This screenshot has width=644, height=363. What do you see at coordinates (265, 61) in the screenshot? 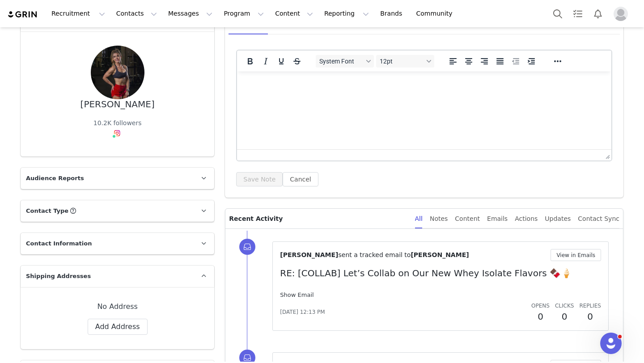
I see `button: Italic` at bounding box center [265, 61].